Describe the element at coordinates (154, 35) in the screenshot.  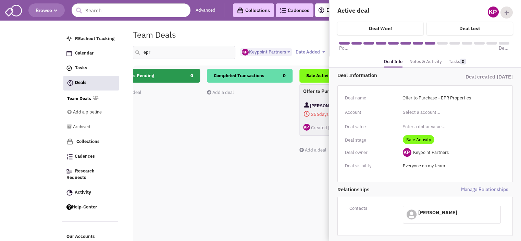
I see `h1: Team Deals` at that location.